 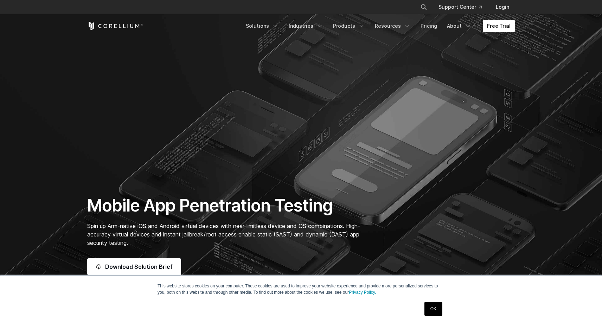 What do you see at coordinates (362, 293) in the screenshot?
I see `a: Privacy Policy.` at bounding box center [362, 293].